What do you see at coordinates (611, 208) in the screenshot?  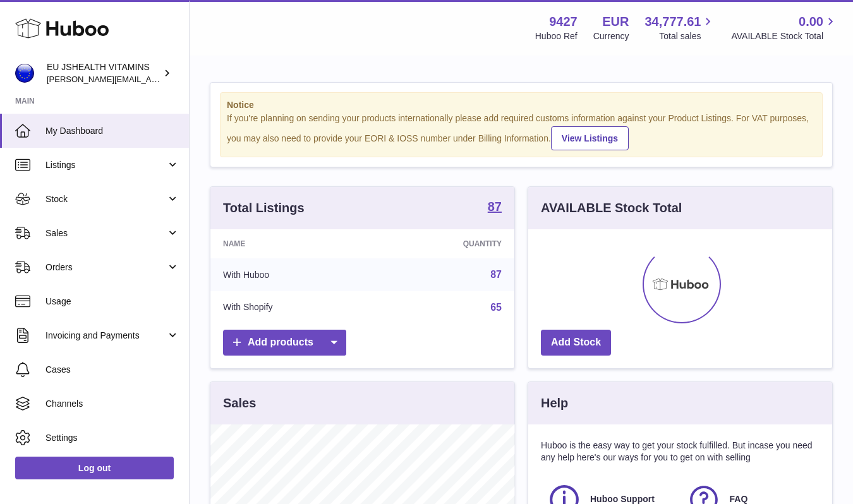 I see `h3: AVAILABLE Stock Total` at bounding box center [611, 208].